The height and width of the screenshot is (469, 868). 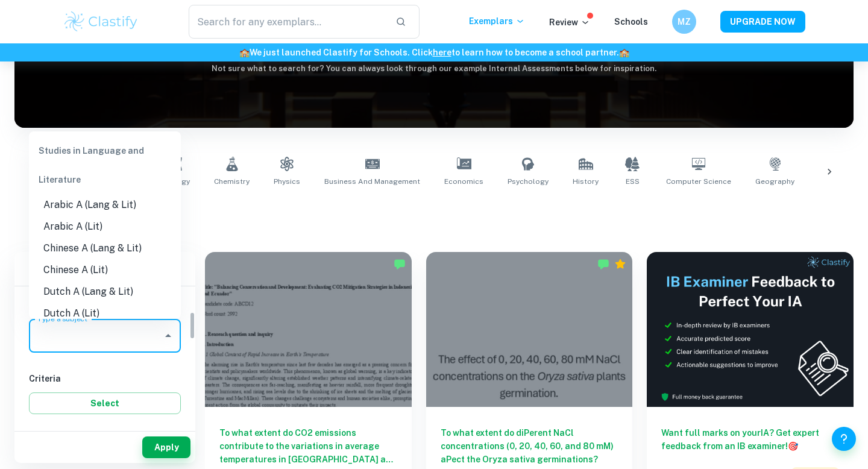 I want to click on img: Thumbnail, so click(x=750, y=329).